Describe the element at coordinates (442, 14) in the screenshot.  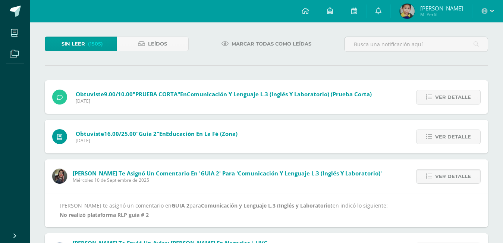
I see `span: Mi Perfil` at that location.